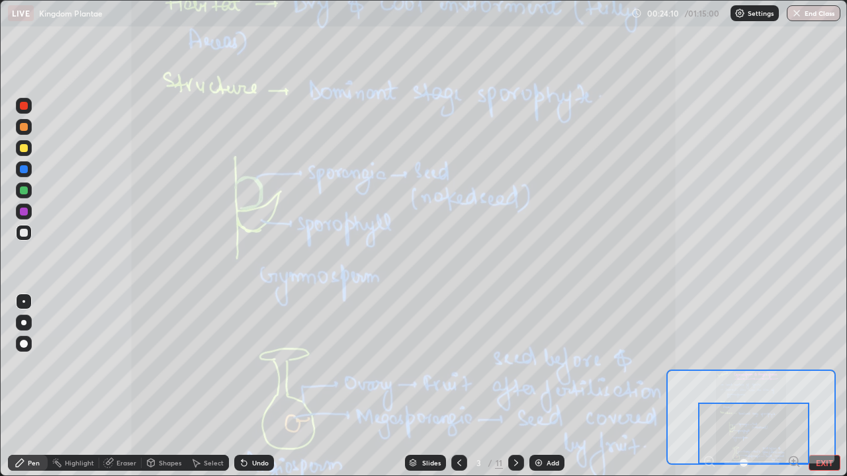 The image size is (847, 476). Describe the element at coordinates (431, 463) in the screenshot. I see `div: Slides` at that location.